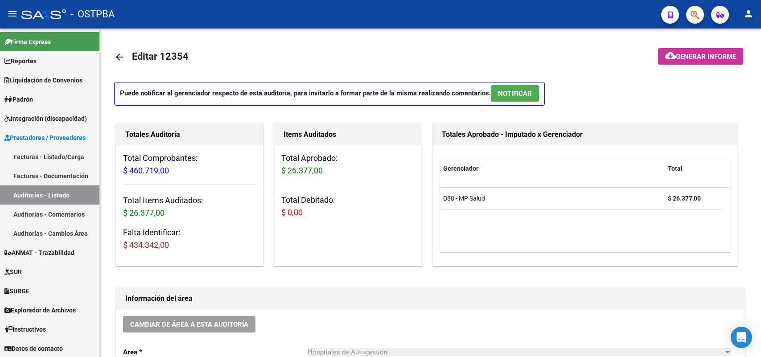 The height and width of the screenshot is (357, 761). Describe the element at coordinates (189, 164) in the screenshot. I see `h3: Total Comprobantes:` at that location.